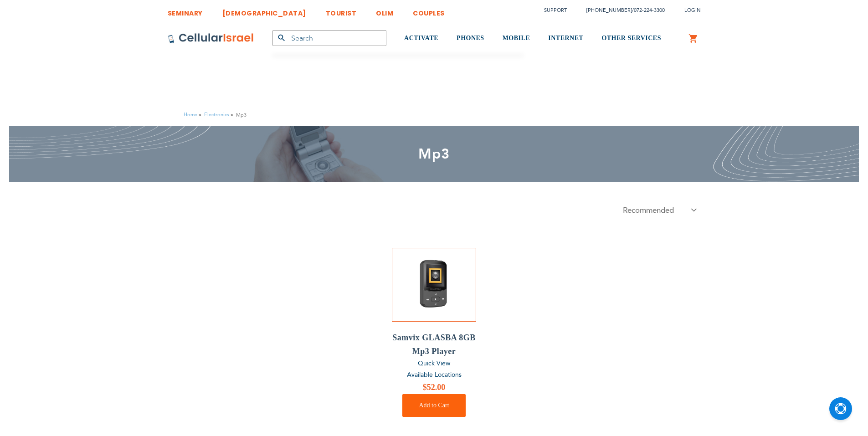 The width and height of the screenshot is (868, 436). Describe the element at coordinates (241, 114) in the screenshot. I see `strong: Mp3` at that location.